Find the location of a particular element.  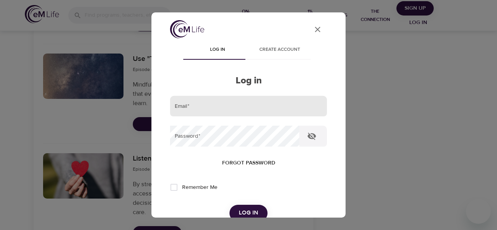

span: Remember Me is located at coordinates (199, 187).